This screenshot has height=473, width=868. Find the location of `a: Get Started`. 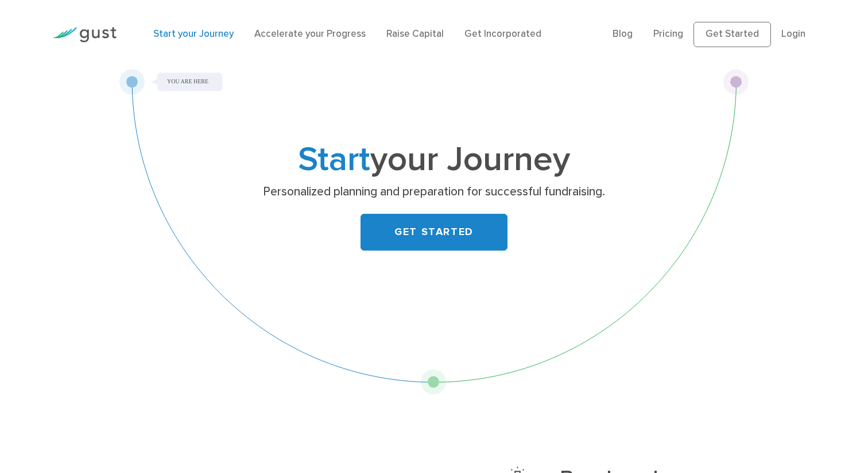

a: Get Started is located at coordinates (732, 34).